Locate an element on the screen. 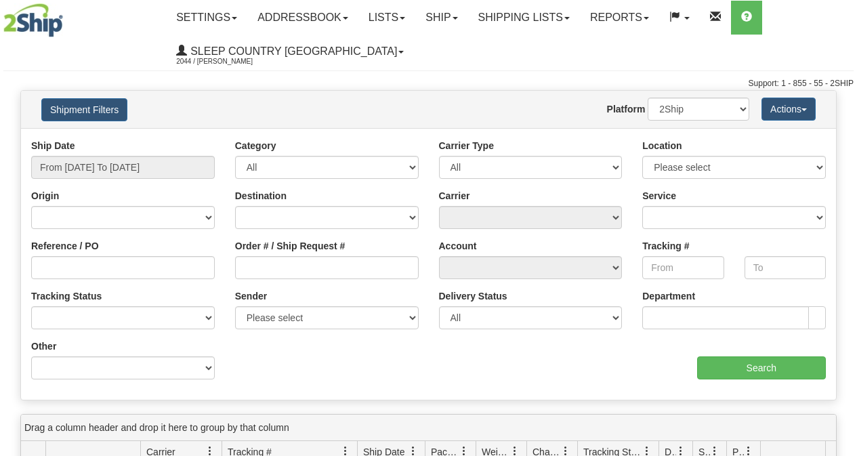  div: grid grouping header is located at coordinates (428, 427).